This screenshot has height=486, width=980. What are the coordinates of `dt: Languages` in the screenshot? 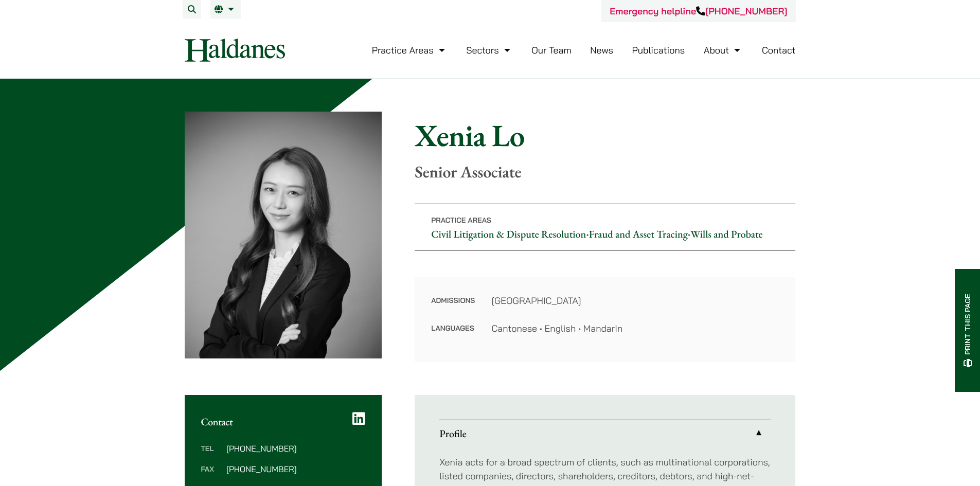 It's located at (452, 329).